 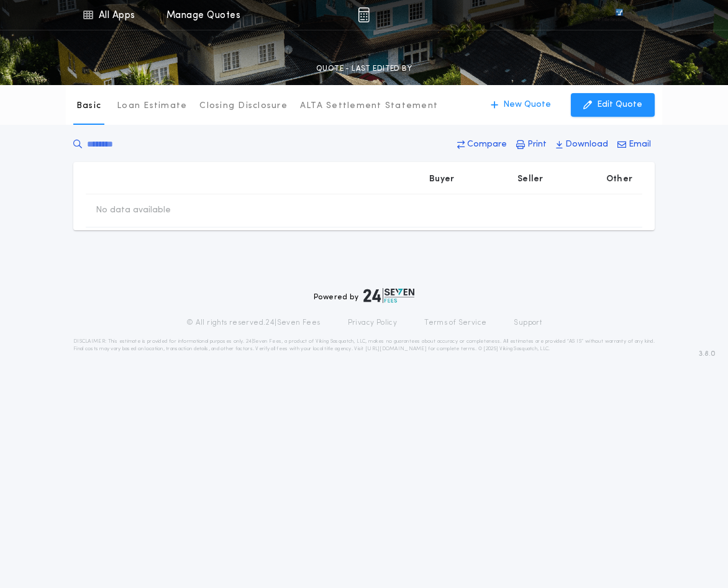 I want to click on p: Print, so click(x=536, y=145).